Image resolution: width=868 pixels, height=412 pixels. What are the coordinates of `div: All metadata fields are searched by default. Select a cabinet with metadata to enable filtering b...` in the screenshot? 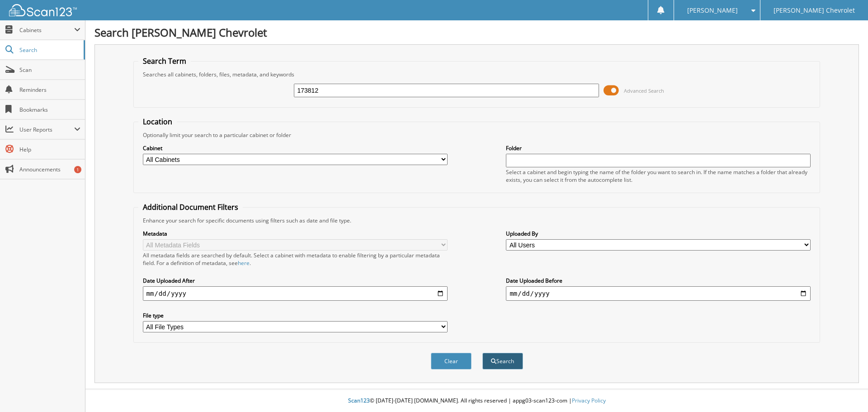 It's located at (295, 259).